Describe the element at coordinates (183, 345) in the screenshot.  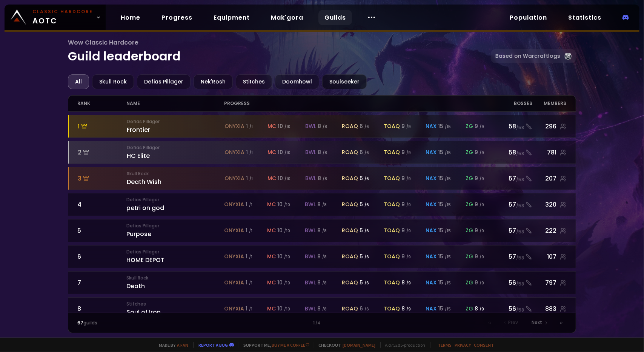
I see `a: a fan` at that location.